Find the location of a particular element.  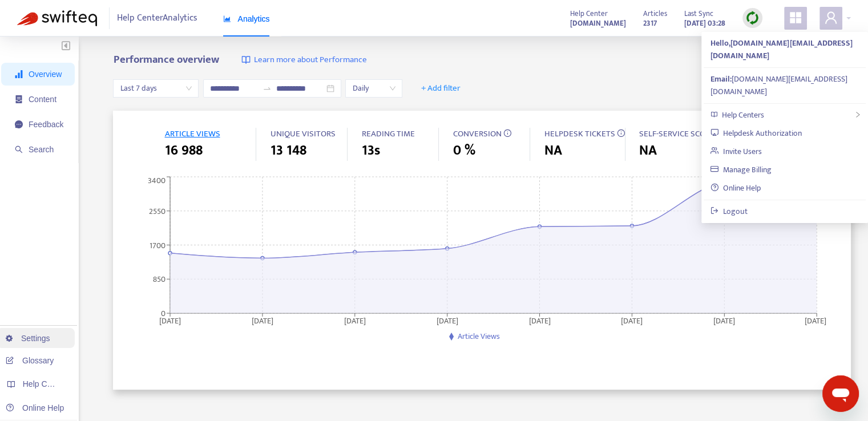

span: 13 148 is located at coordinates (288, 151).